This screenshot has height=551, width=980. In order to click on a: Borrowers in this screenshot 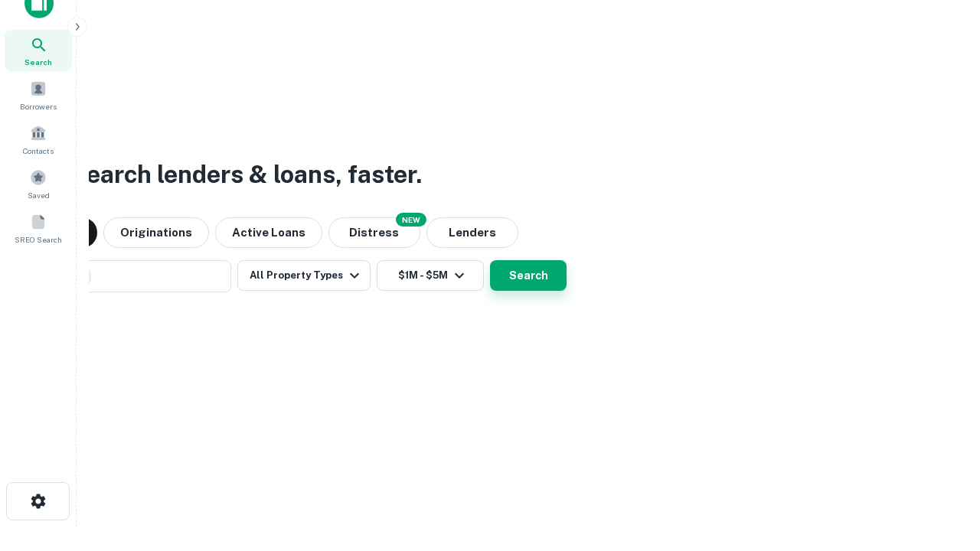, I will do `click(38, 95)`.